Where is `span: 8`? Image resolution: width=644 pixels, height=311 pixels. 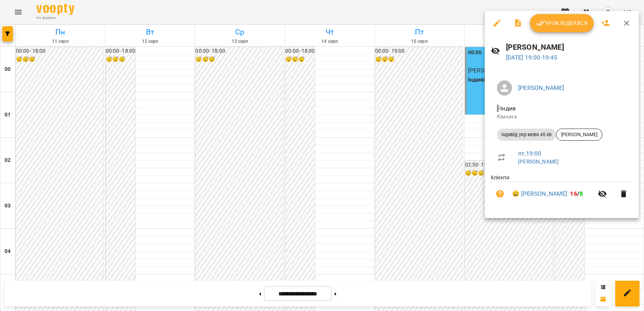 span: 8 is located at coordinates (581, 193).